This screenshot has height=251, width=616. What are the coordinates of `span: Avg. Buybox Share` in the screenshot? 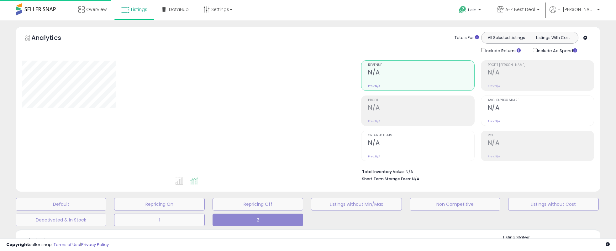 It's located at (541, 100).